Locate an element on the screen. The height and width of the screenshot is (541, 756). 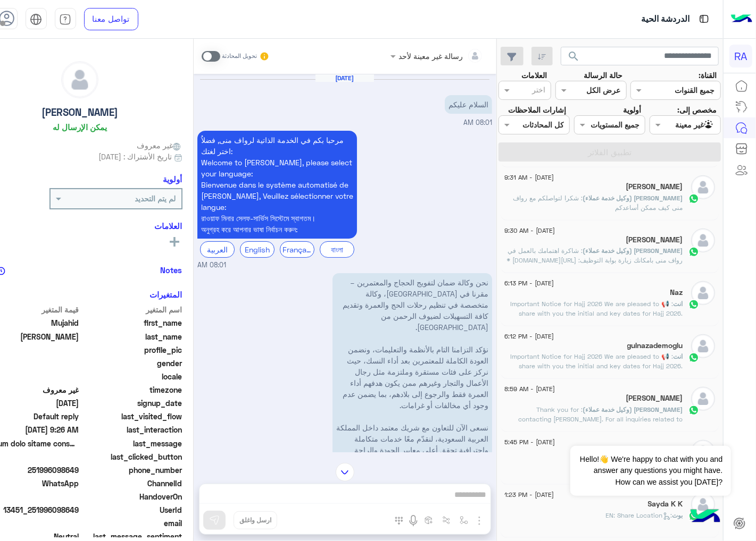
h5: Naz is located at coordinates (677, 292).